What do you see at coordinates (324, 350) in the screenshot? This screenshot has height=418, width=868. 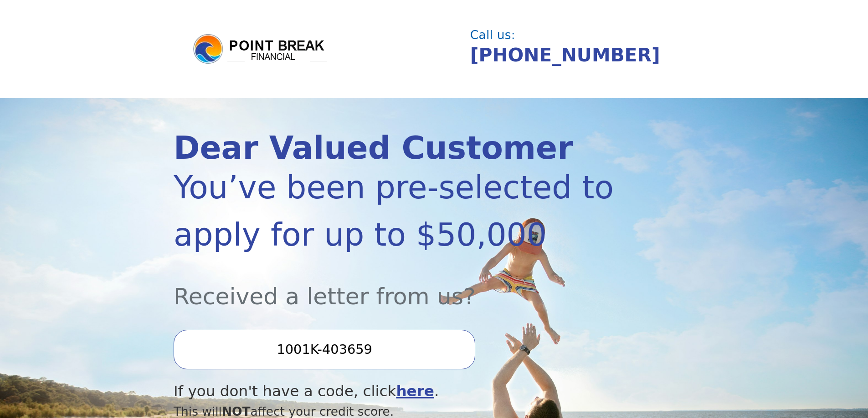 I see `input: Enter your Offer Code:` at bounding box center [324, 350].